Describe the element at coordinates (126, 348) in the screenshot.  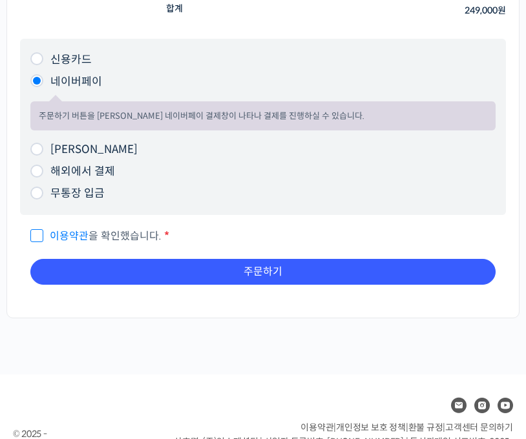
I see `a: 대화` at that location.